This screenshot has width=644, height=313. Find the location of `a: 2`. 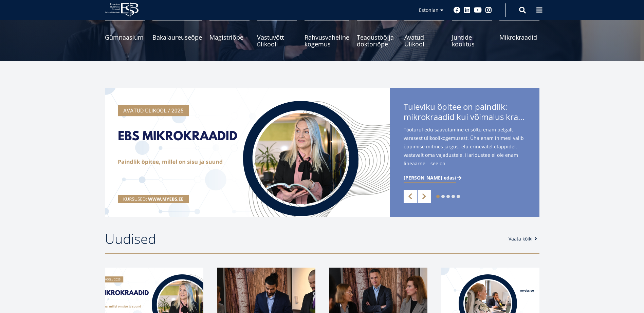

a: 2 is located at coordinates (443, 196).